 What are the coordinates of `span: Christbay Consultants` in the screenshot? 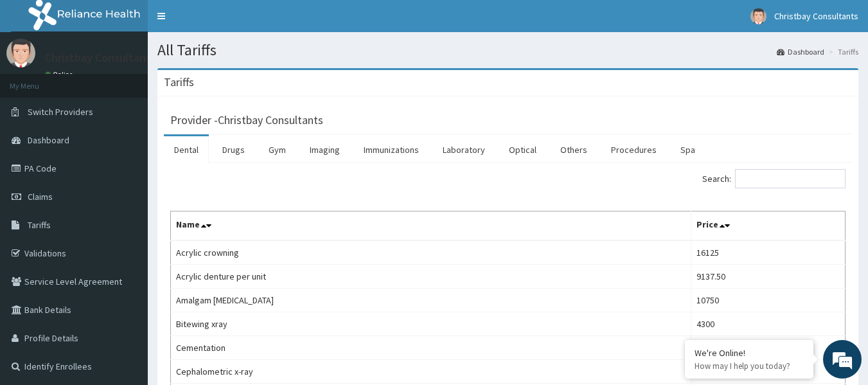 It's located at (816, 16).